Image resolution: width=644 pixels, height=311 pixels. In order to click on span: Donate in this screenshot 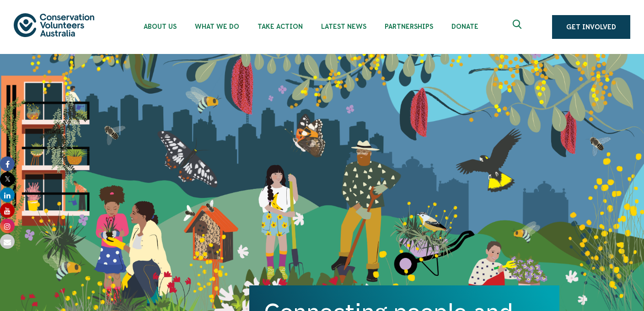, I will do `click(465, 26)`.